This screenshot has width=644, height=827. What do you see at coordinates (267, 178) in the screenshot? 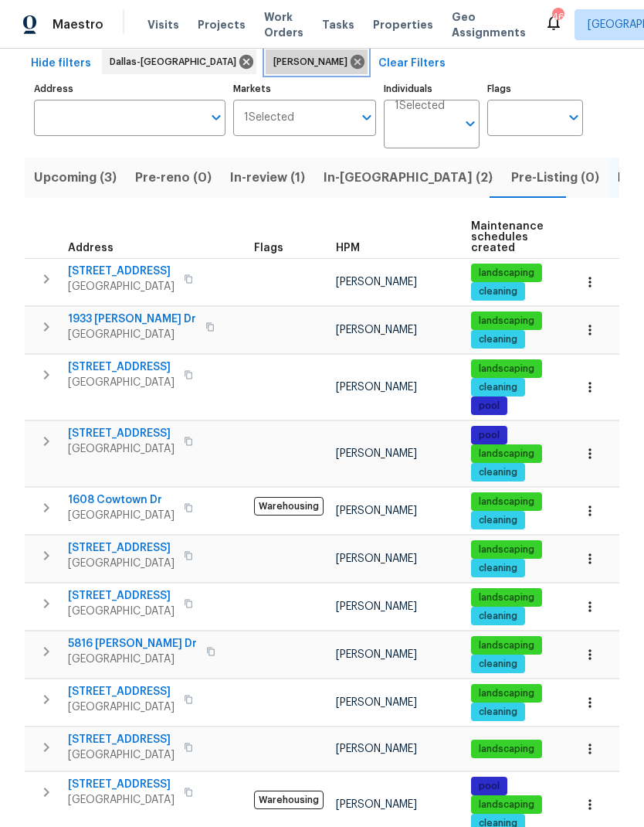
I see `span: In-review (1)` at bounding box center [267, 178].